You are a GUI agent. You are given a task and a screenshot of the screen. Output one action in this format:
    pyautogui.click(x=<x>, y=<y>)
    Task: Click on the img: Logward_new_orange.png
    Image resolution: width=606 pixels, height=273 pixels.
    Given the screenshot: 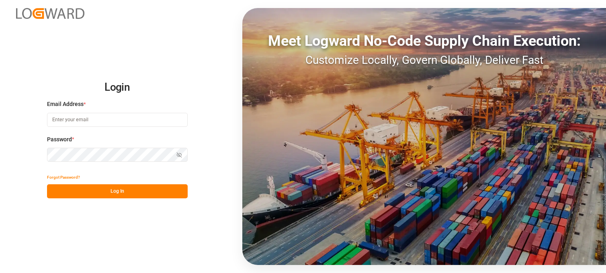 What is the action you would take?
    pyautogui.click(x=50, y=13)
    